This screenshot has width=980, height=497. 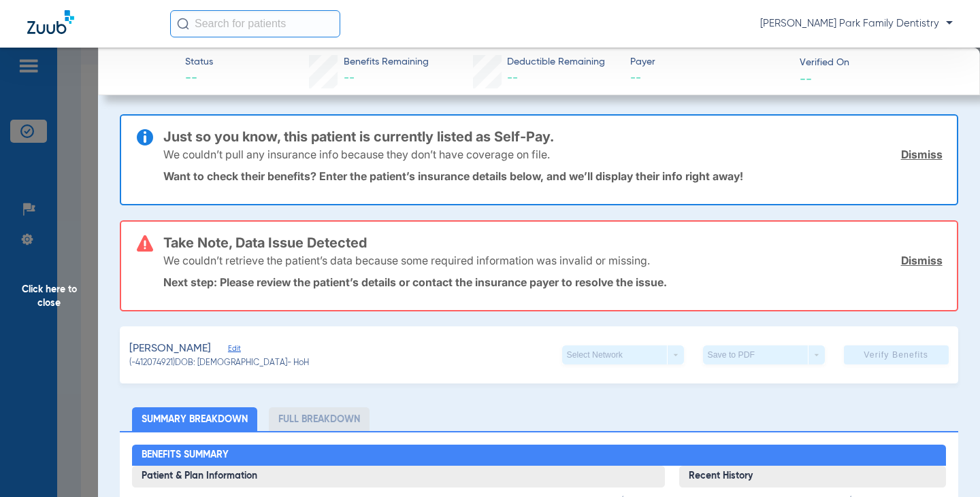 What do you see at coordinates (552, 176) in the screenshot?
I see `p: Want to check their benefits? Enter the patient’s insurance details below, and we’ll display thei...` at bounding box center [552, 176].